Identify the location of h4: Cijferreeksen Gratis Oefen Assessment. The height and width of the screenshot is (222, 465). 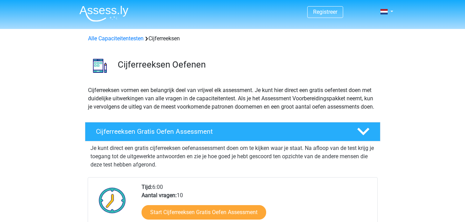
(221, 131).